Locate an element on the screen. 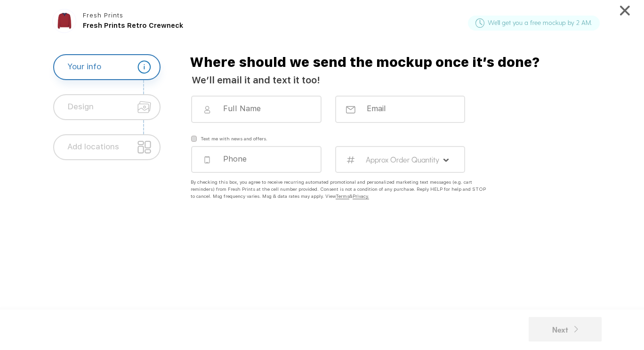  div: Next is located at coordinates (565, 329).